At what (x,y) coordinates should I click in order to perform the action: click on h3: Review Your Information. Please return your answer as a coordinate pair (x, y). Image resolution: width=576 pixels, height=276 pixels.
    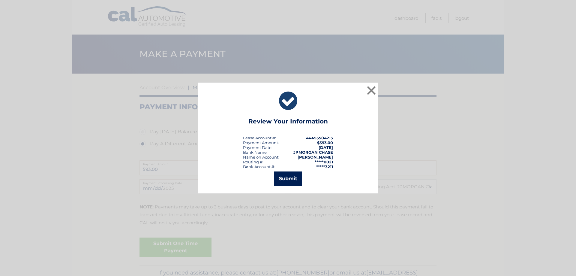
    Looking at the image, I should click on (288, 123).